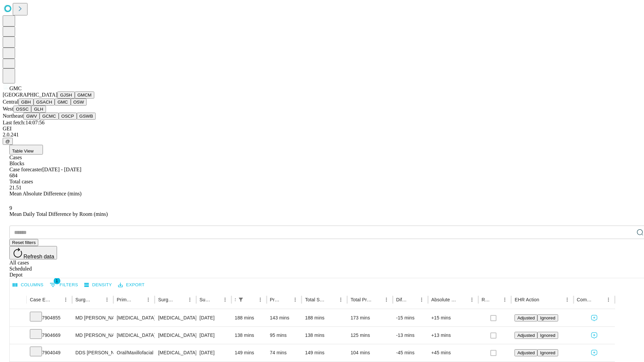 Image resolution: width=644 pixels, height=362 pixels. I want to click on div: Resolved in EHR, so click(486, 300).